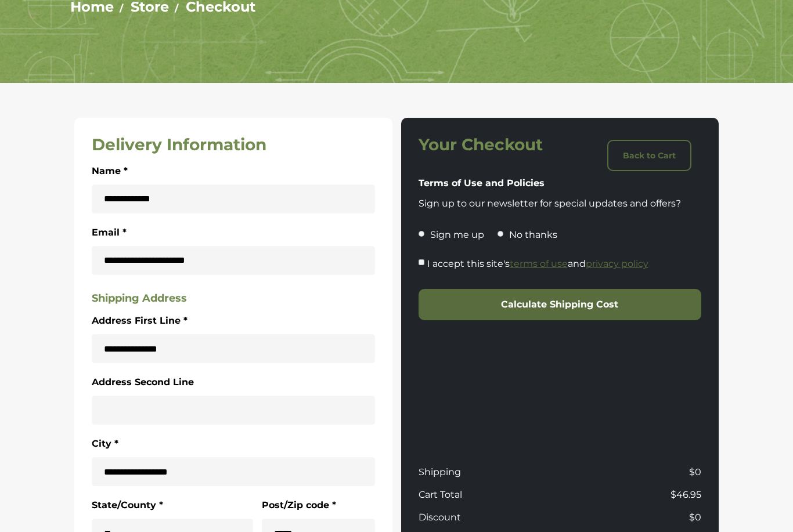 The image size is (793, 532). I want to click on label: Name *, so click(110, 172).